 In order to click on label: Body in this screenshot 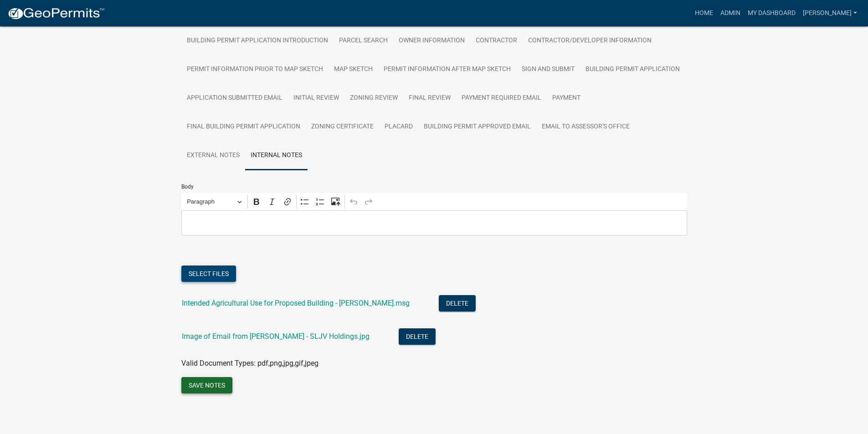, I will do `click(188, 187)`.